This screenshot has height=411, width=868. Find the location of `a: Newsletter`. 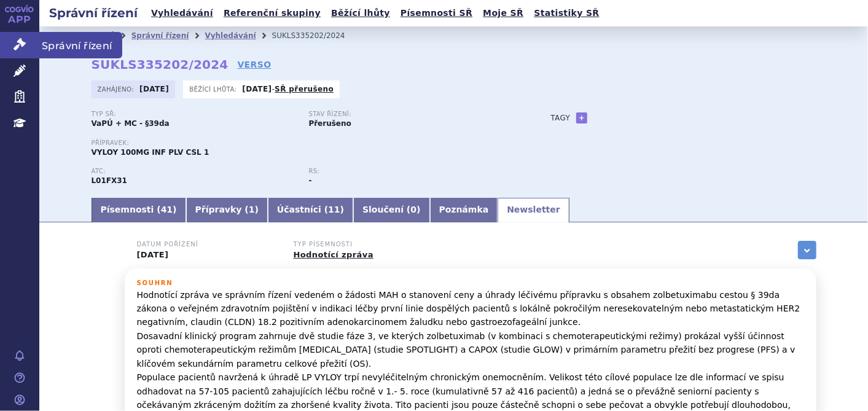

a: Newsletter is located at coordinates (534, 210).